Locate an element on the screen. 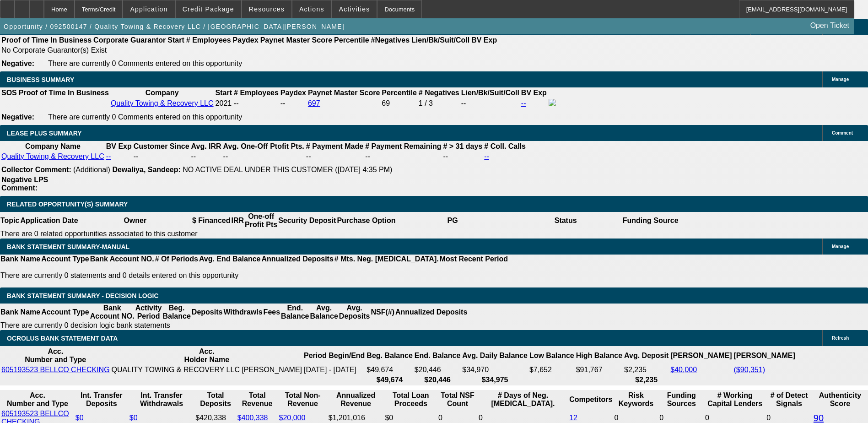 Image resolution: width=868 pixels, height=423 pixels. span: RELATED OPPORTUNITY(S) SUMMARY is located at coordinates (67, 204).